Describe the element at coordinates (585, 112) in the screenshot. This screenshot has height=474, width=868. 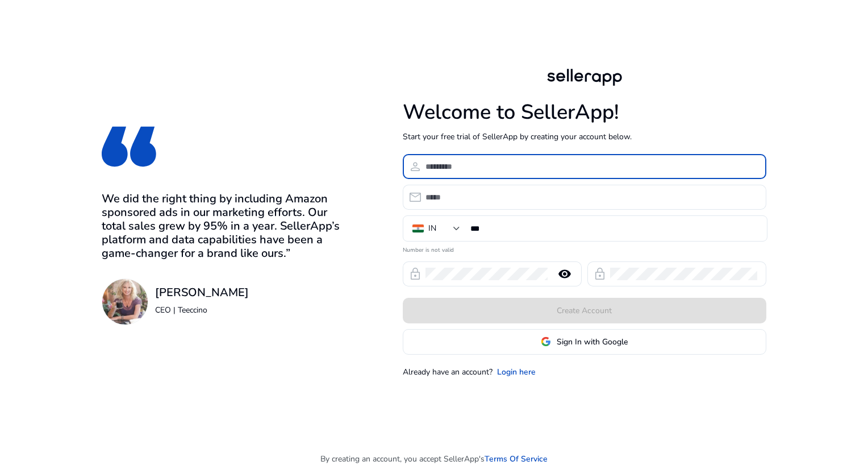
I see `h1: Welcome to SellerApp!` at that location.